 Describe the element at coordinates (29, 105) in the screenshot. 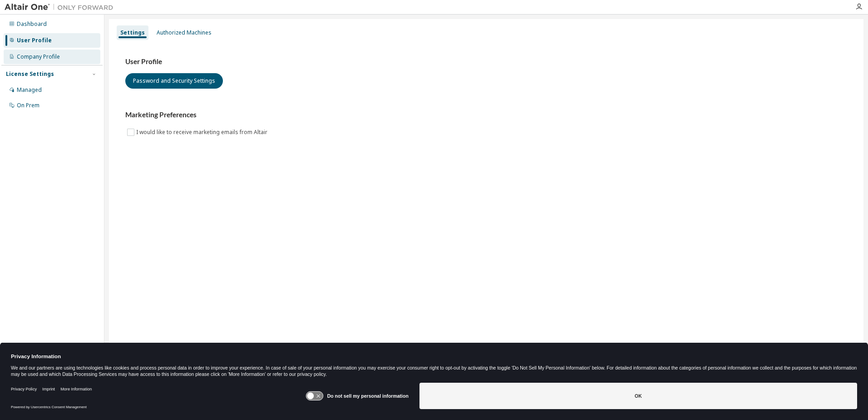

I see `div: On Prem` at that location.